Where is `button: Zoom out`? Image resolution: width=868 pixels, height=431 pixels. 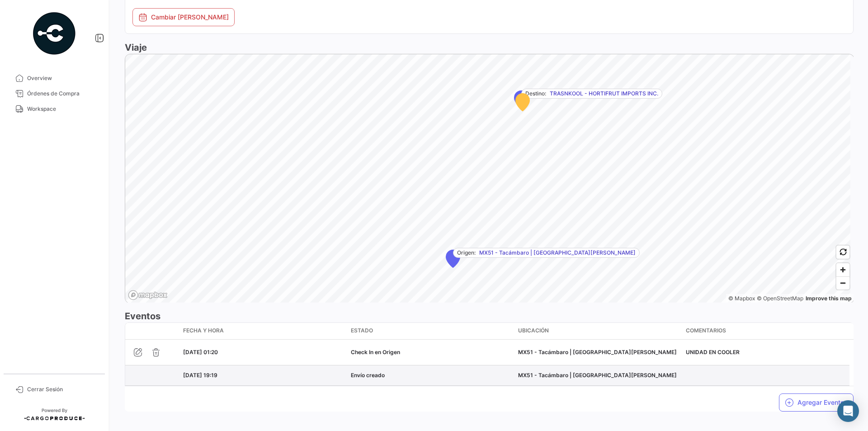 button: Zoom out is located at coordinates (842, 283).